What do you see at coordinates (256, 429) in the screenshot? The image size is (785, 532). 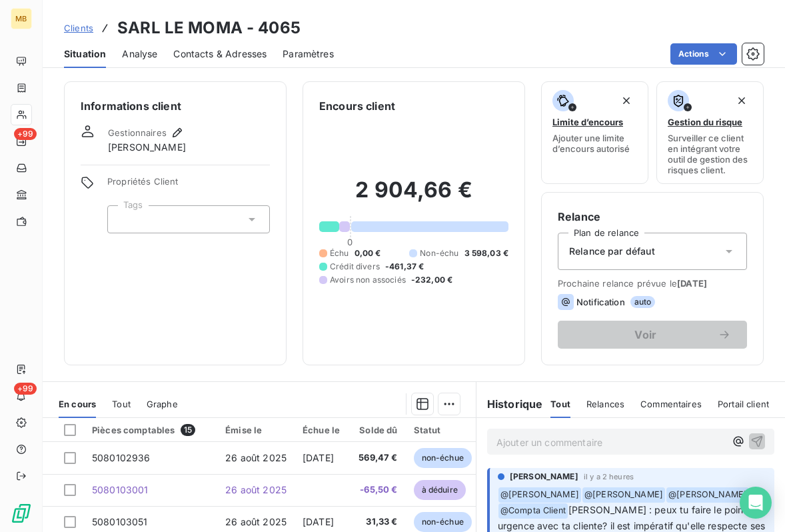 I see `div: Émise le` at bounding box center [256, 429].